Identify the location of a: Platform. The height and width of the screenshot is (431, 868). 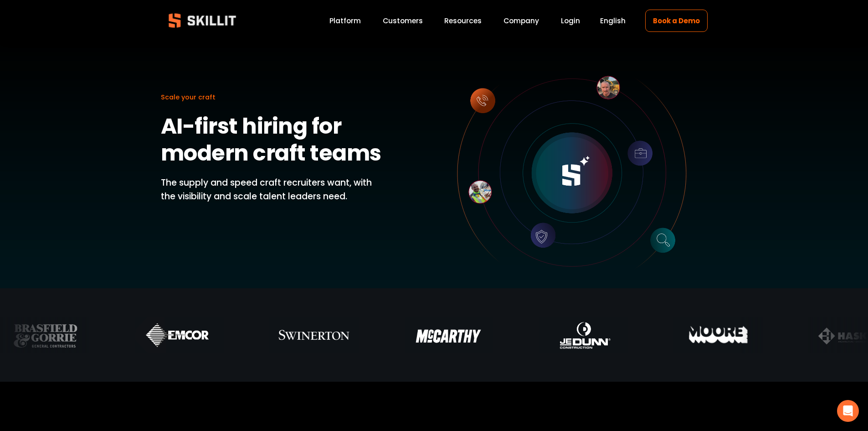
(345, 21).